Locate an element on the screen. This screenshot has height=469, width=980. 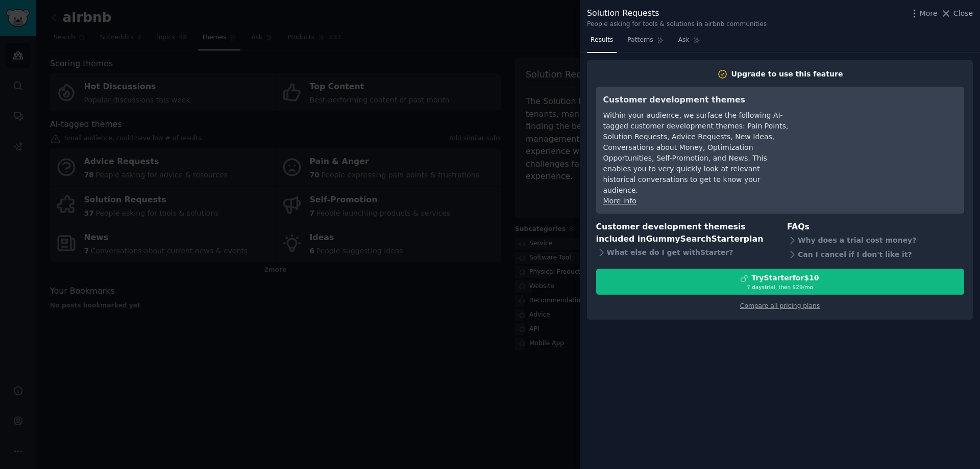
a: More info is located at coordinates (620, 201).